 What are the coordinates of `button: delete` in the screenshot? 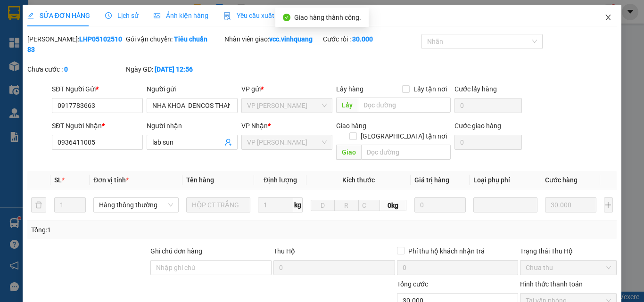 It's located at (38, 205).